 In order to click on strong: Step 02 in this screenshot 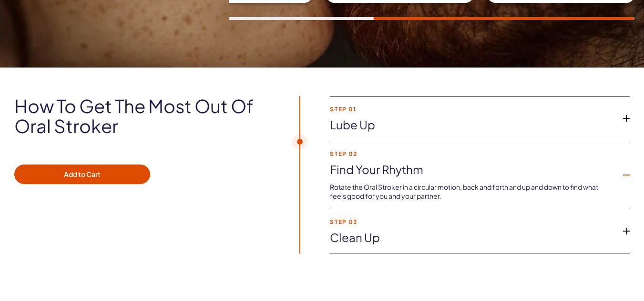, I will do `click(471, 154)`.